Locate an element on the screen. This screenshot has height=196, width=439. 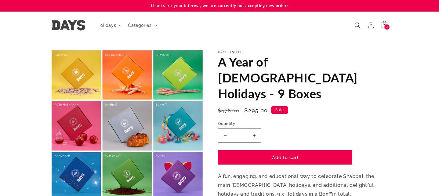
span: Categories is located at coordinates (140, 25).